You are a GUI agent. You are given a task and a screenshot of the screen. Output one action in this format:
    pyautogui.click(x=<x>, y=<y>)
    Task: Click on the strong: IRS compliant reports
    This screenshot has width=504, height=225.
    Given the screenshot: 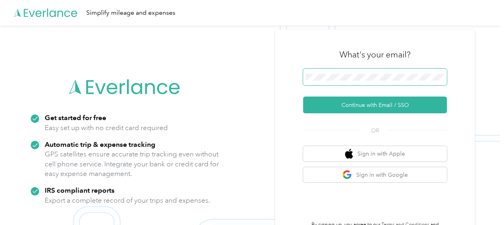 What is the action you would take?
    pyautogui.click(x=79, y=190)
    